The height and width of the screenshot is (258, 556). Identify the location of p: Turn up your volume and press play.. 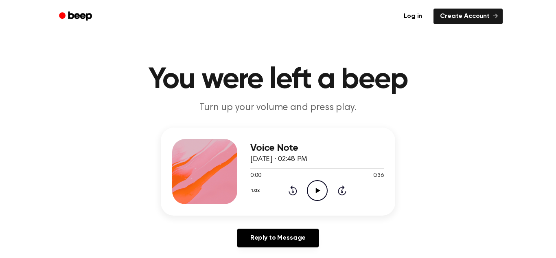
(278, 107).